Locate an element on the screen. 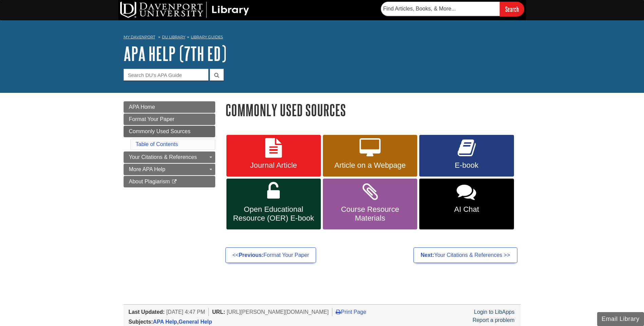 The height and width of the screenshot is (326, 644). input: Search DU's APA Guide is located at coordinates (166, 75).